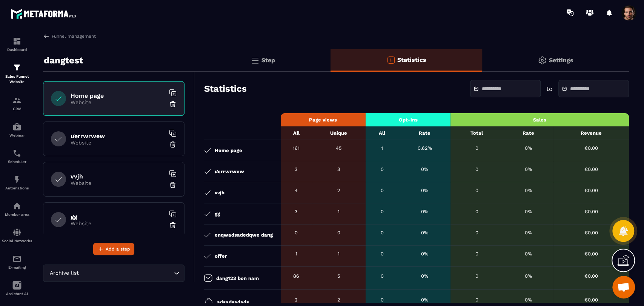 This screenshot has width=644, height=306. I want to click on span: Archive list, so click(64, 273).